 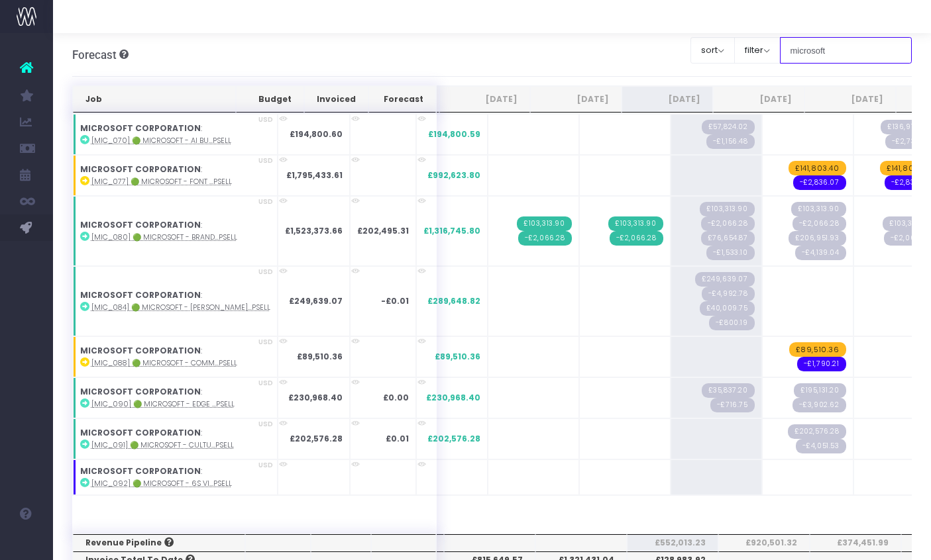 I want to click on button: filter, so click(x=757, y=51).